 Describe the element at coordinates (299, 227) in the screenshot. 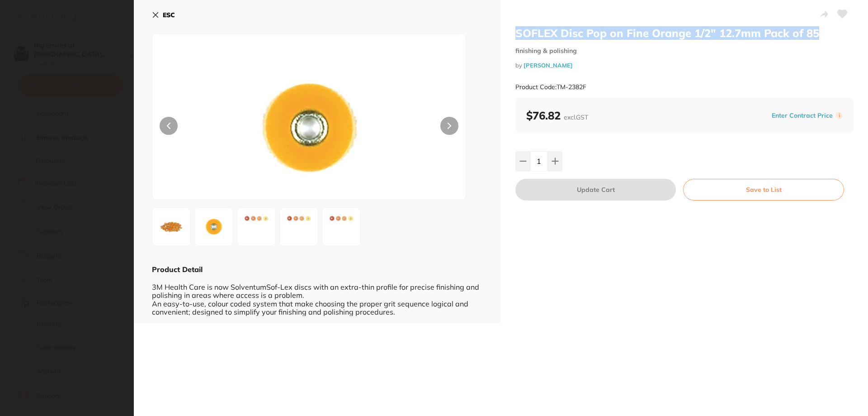

I see `img: XzQuanBn` at that location.